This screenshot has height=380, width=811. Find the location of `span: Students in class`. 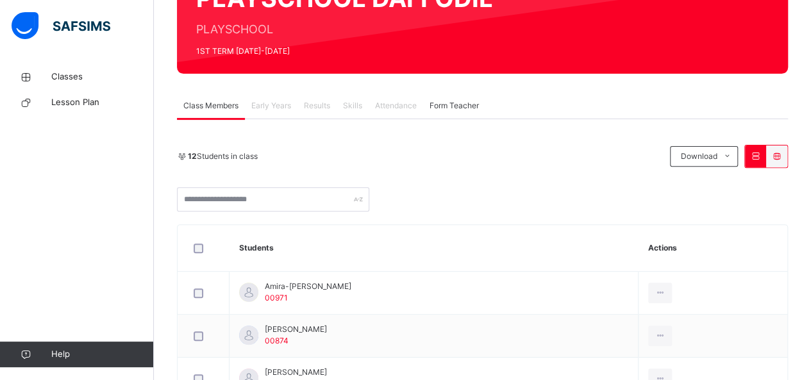

span: Students in class is located at coordinates (223, 157).